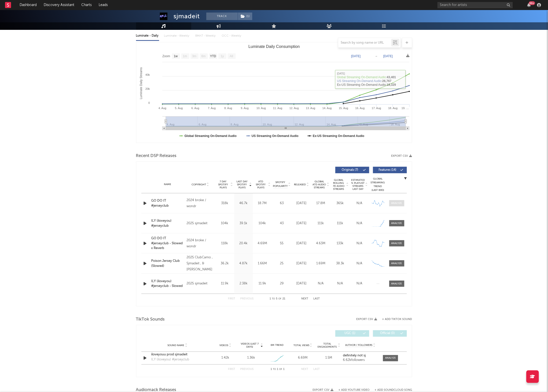 The image size is (548, 392). What do you see at coordinates (262, 244) in the screenshot?
I see `div: 4.69M` at bounding box center [262, 244].